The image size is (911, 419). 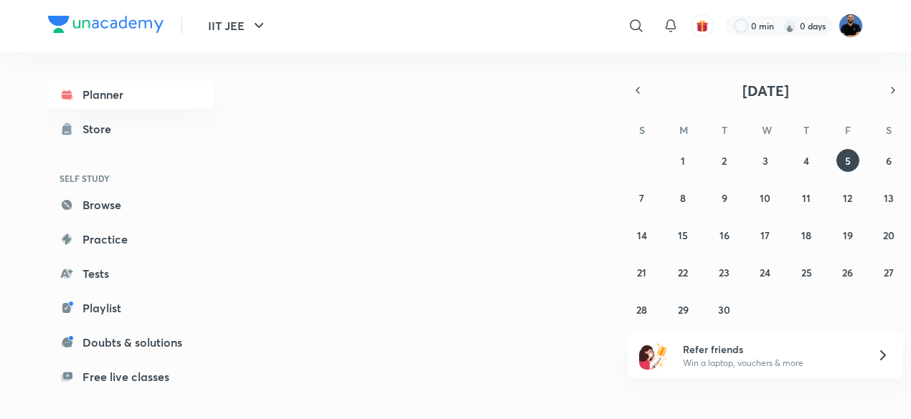 I want to click on abbr: September 19, 2025, so click(x=847, y=235).